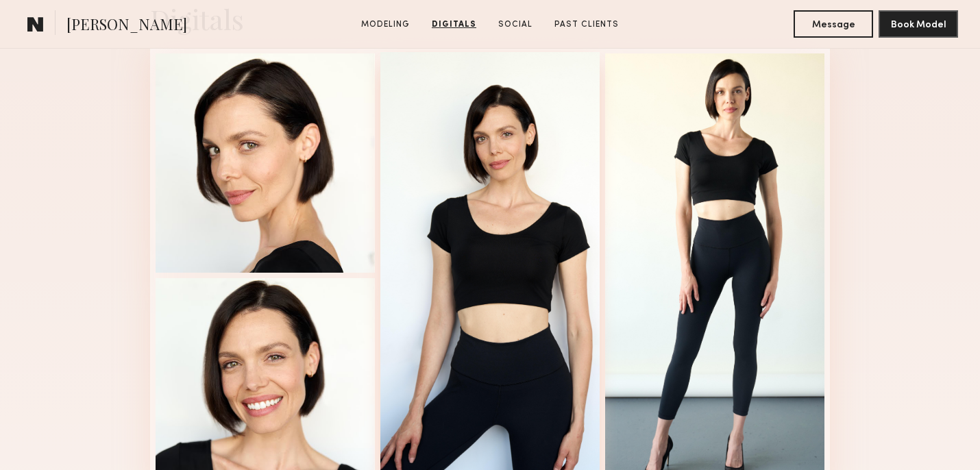 This screenshot has width=980, height=470. Describe the element at coordinates (918, 24) in the screenshot. I see `button: Book Model` at that location.